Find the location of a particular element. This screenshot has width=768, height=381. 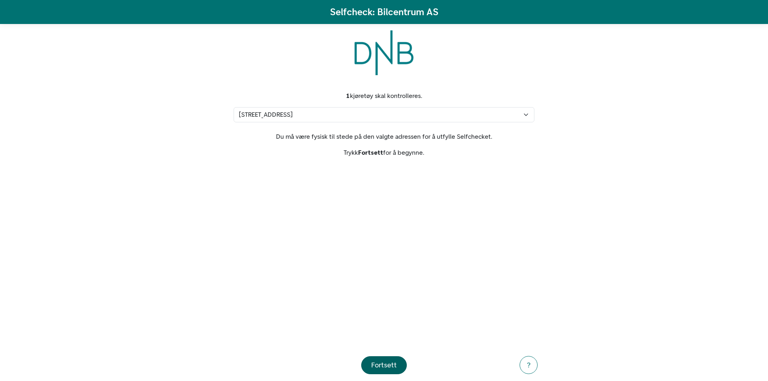

h1: Selfcheck: Bilcentrum AS is located at coordinates (384, 12).